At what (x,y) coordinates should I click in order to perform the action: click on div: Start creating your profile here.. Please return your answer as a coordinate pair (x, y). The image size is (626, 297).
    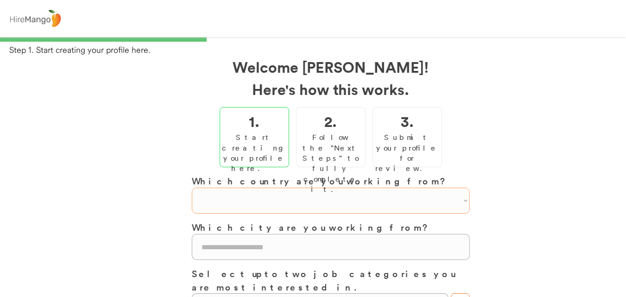
    Looking at the image, I should click on (254, 153).